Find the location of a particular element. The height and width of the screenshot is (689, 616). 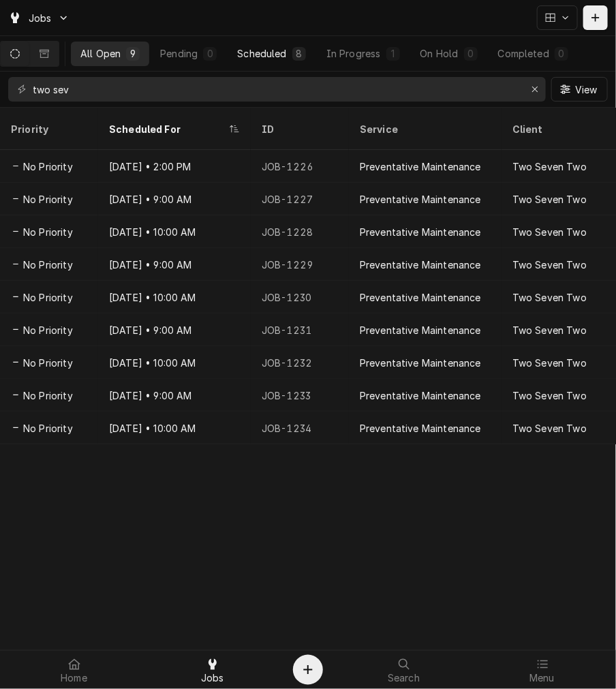

a: Search is located at coordinates (403, 670).